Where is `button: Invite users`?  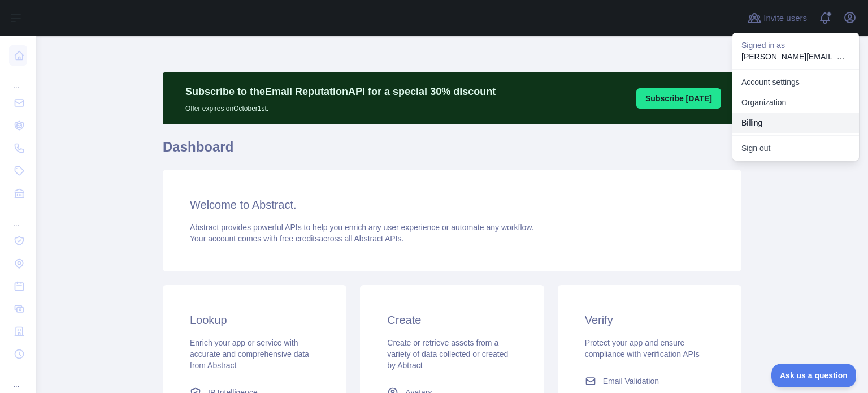 button: Invite users is located at coordinates (777, 18).